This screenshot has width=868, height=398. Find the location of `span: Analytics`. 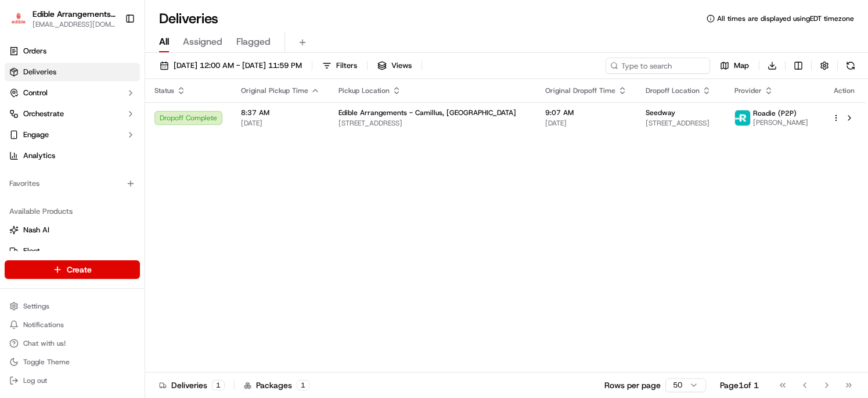

span: Analytics is located at coordinates (39, 156).